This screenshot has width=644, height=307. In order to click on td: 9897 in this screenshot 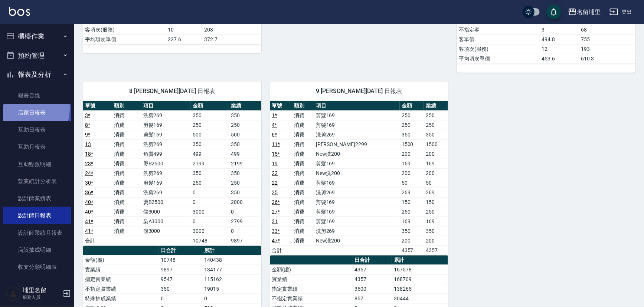, I will do `click(245, 241)`.